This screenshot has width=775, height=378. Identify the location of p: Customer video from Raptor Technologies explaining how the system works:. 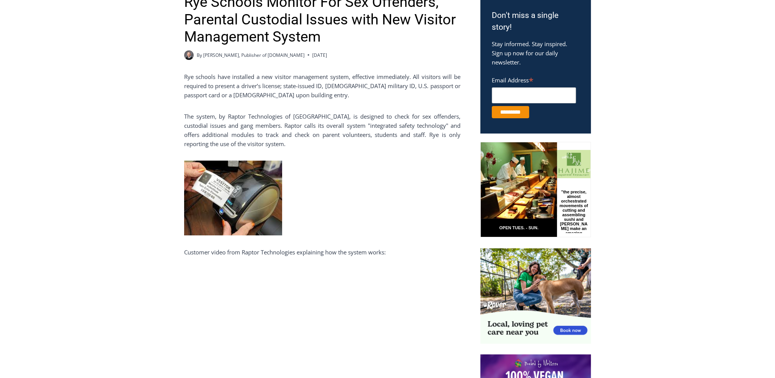
(322, 252).